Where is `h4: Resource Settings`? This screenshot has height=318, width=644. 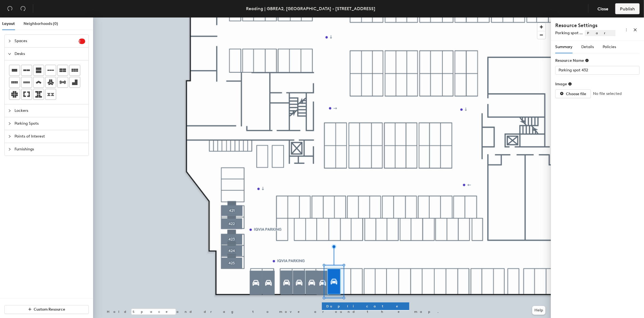 h4: Resource Settings is located at coordinates (585, 26).